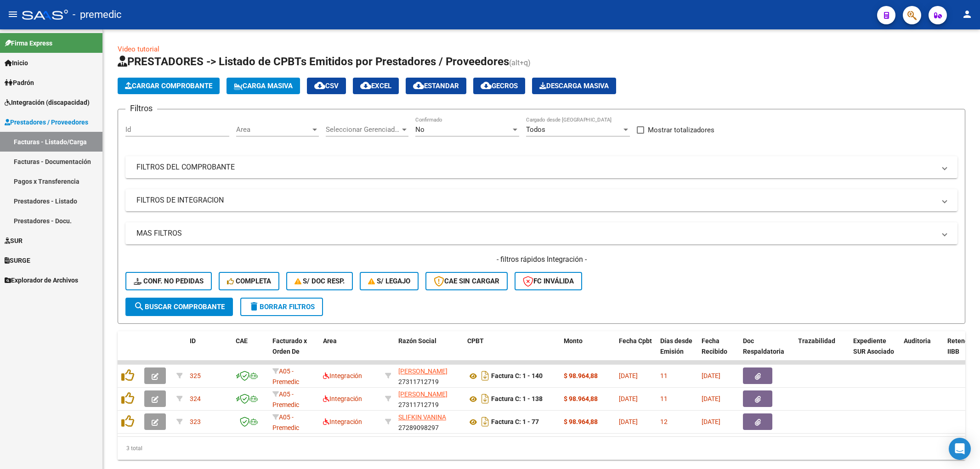  What do you see at coordinates (822, 351) in the screenshot?
I see `datatable-header-cell: Trazabilidad` at bounding box center [822, 351].